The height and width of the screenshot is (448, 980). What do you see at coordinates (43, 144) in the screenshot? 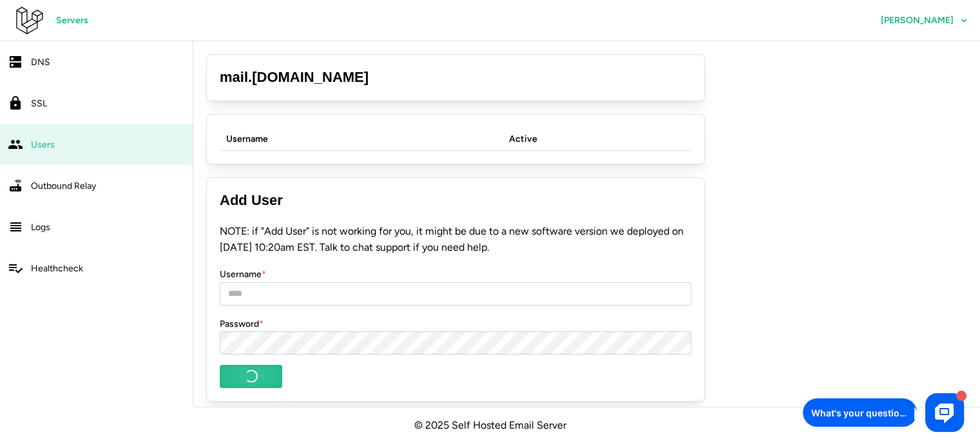
I see `span: Users` at bounding box center [43, 144].